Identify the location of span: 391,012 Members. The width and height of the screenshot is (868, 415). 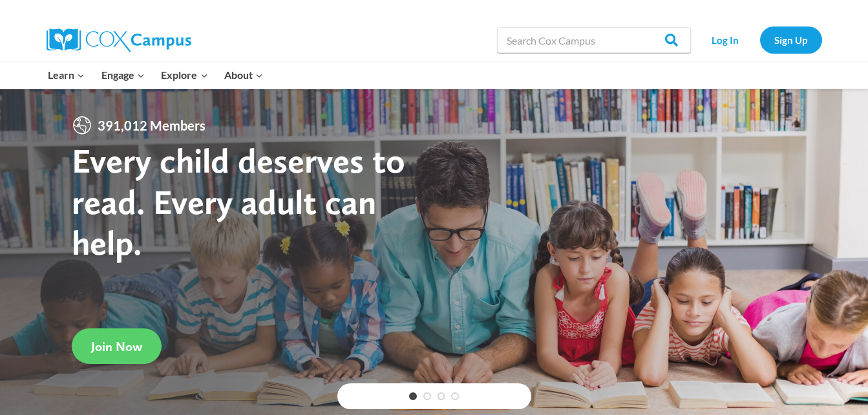
(151, 125).